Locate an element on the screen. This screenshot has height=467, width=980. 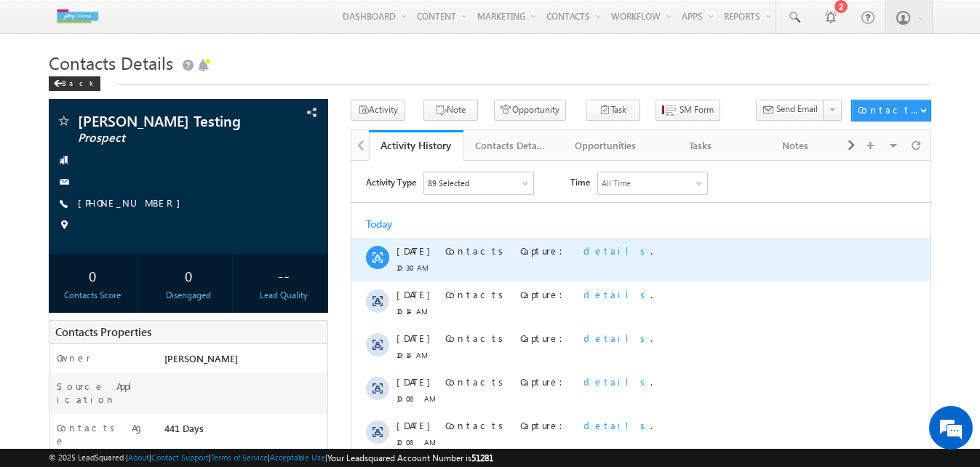
button: Activity is located at coordinates (378, 109).